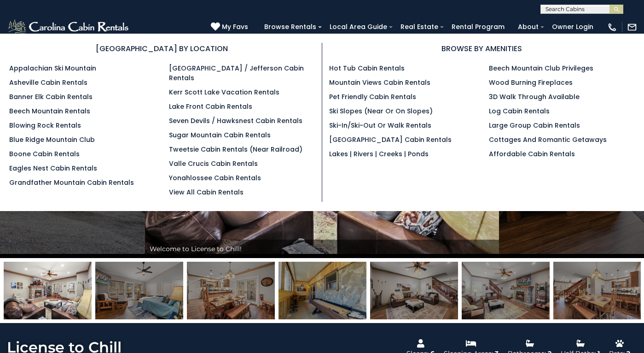  I want to click on a: Sugar Mountain Cabin Rentals, so click(220, 135).